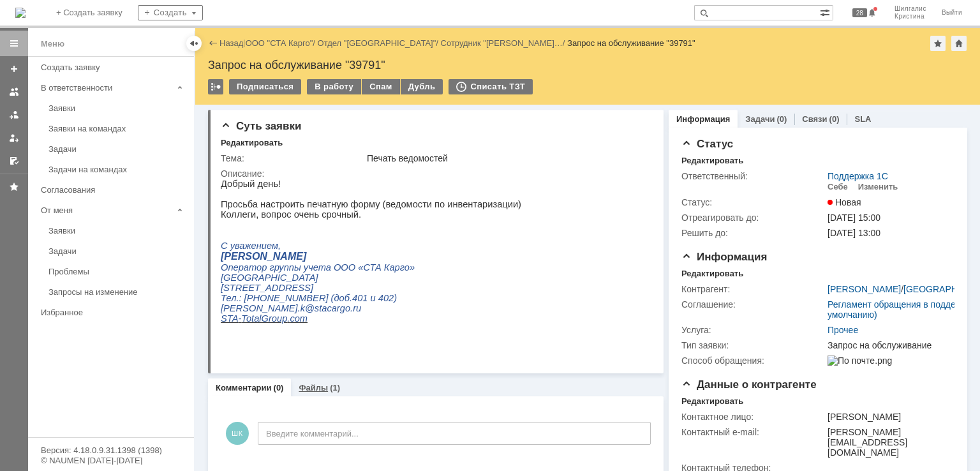  I want to click on div: Избранное, so click(107, 312).